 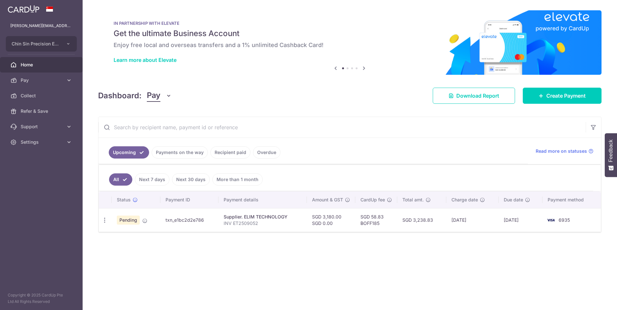 I want to click on a: All, so click(x=121, y=180).